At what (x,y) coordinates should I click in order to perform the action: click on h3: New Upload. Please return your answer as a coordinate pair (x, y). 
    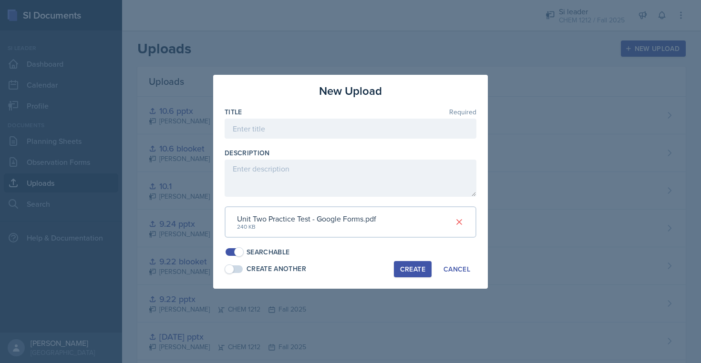
    Looking at the image, I should click on (351, 91).